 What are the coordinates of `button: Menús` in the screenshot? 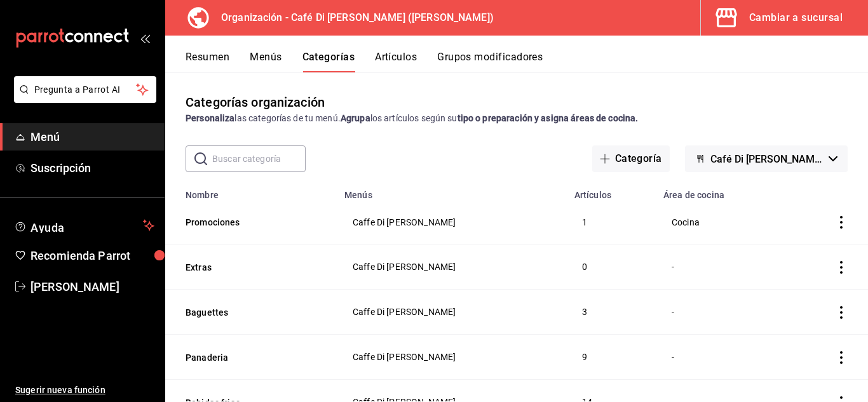 It's located at (266, 62).